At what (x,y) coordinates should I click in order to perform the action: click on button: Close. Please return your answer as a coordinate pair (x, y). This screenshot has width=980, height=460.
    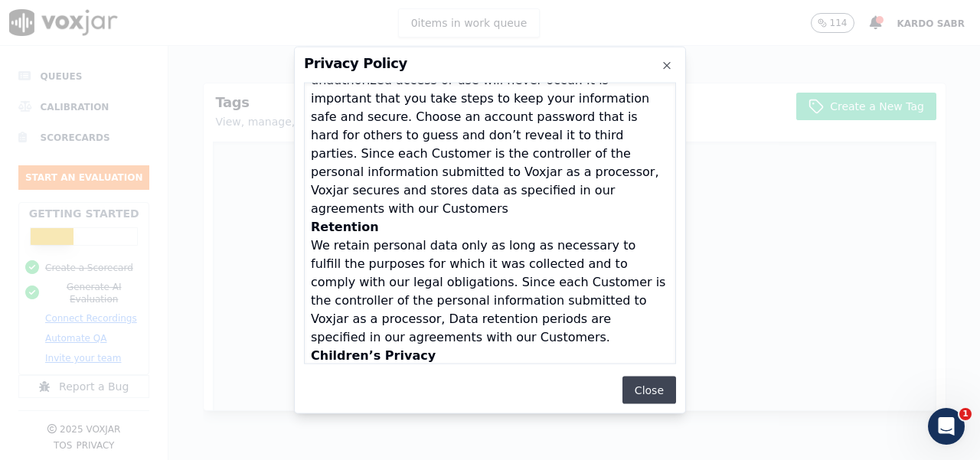
    Looking at the image, I should click on (649, 391).